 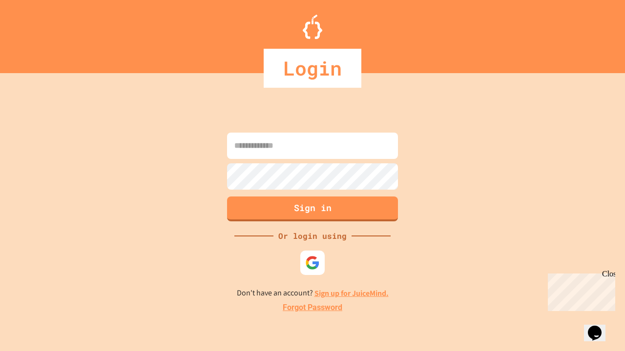 I want to click on img: Logo.svg, so click(x=312, y=27).